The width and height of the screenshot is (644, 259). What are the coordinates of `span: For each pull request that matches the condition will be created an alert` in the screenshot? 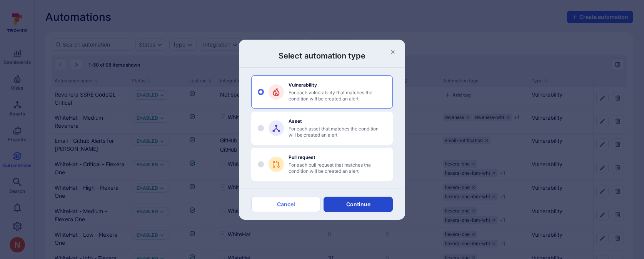 It's located at (338, 168).